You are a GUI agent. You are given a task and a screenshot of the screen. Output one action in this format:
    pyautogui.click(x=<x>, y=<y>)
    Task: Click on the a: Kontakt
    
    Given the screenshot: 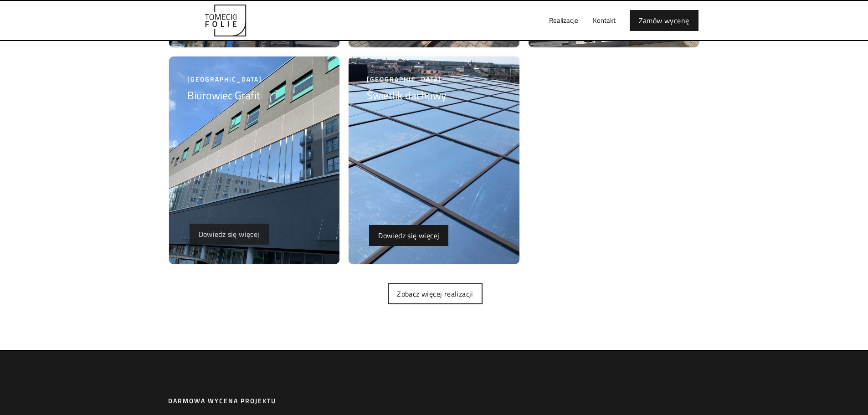 What is the action you would take?
    pyautogui.click(x=604, y=20)
    